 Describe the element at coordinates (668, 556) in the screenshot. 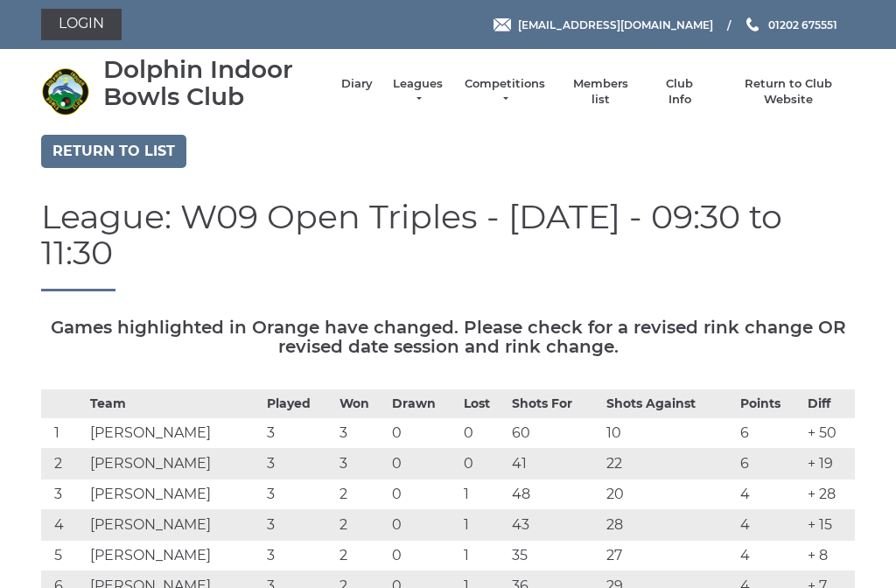

I see `td: 27` at that location.